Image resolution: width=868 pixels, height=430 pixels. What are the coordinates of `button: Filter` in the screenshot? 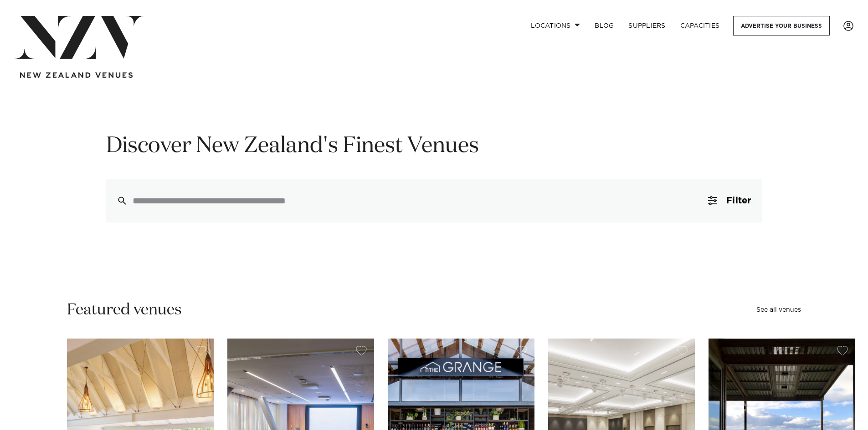 It's located at (729, 201).